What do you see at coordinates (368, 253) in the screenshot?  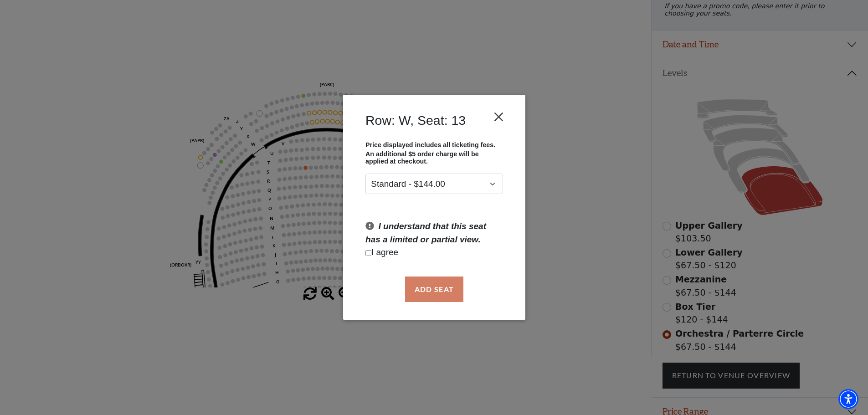 I see `input: Checkbox field` at bounding box center [368, 253].